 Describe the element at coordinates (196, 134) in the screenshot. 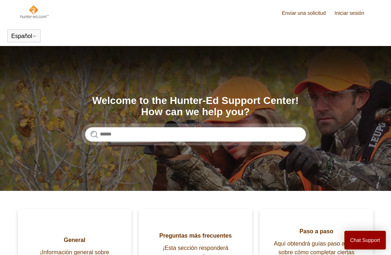

I see `input: Buscar` at that location.